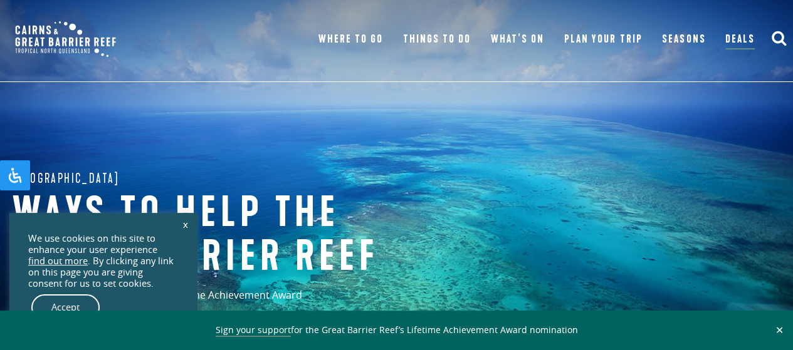  I want to click on span: for the Great Barrier Reef’s Lifetime Achievement Award nomination, so click(397, 330).